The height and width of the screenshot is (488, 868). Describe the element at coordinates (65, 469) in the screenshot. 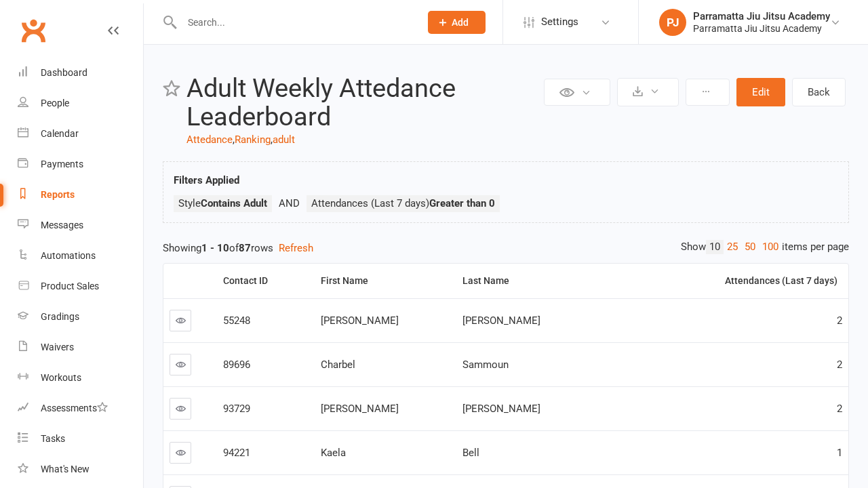

I see `div: What's New` at that location.